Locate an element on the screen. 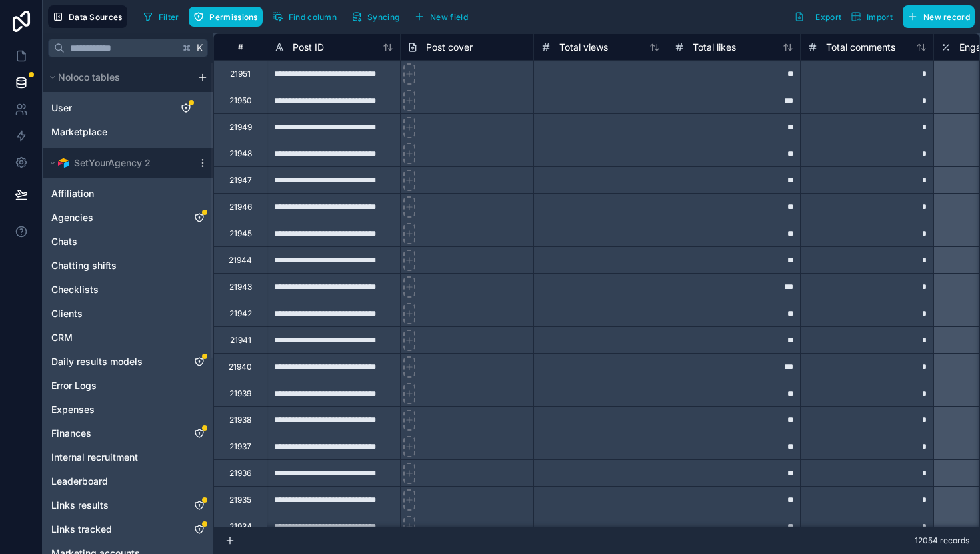 The height and width of the screenshot is (554, 980). div: 21946 is located at coordinates (241, 207).